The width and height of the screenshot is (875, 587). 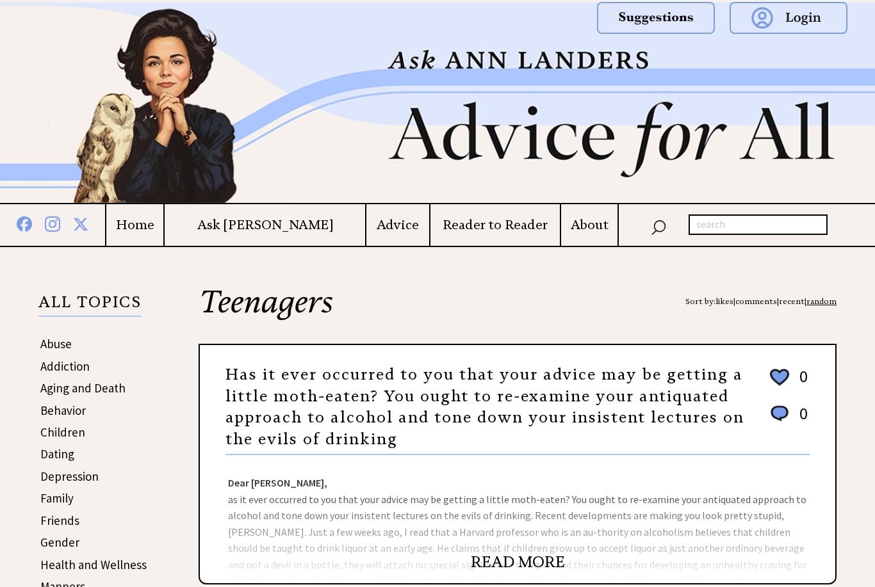 I want to click on a: Abuse, so click(x=56, y=344).